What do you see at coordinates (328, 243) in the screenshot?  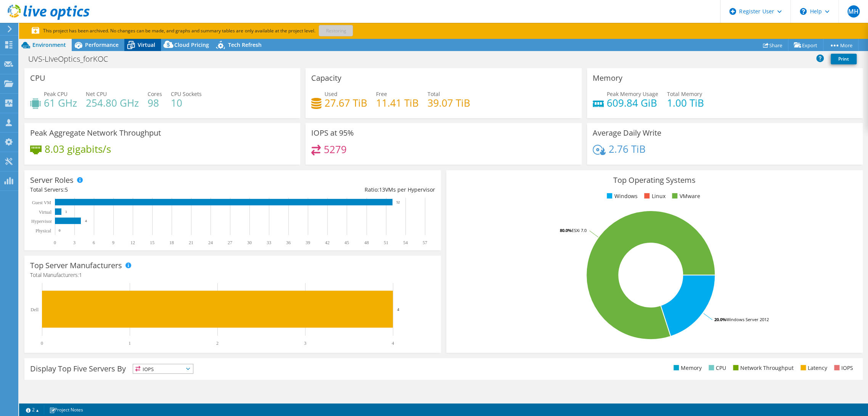 I see `text: 42` at bounding box center [328, 243].